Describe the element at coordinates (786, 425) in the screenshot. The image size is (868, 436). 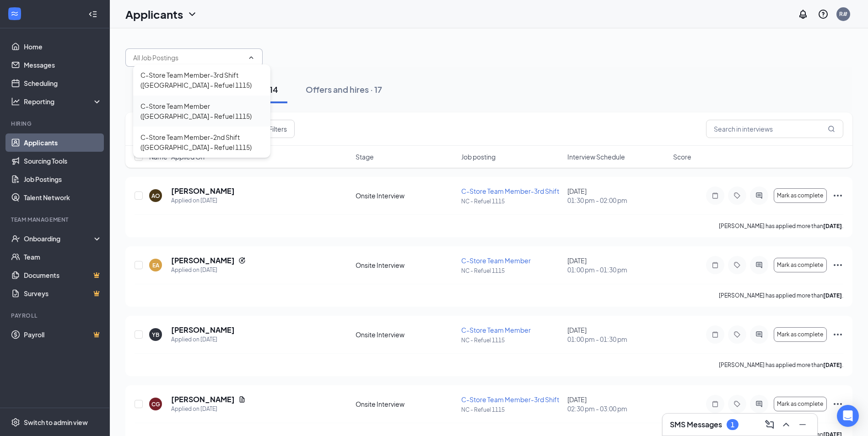
I see `button: ChevronUp` at that location.